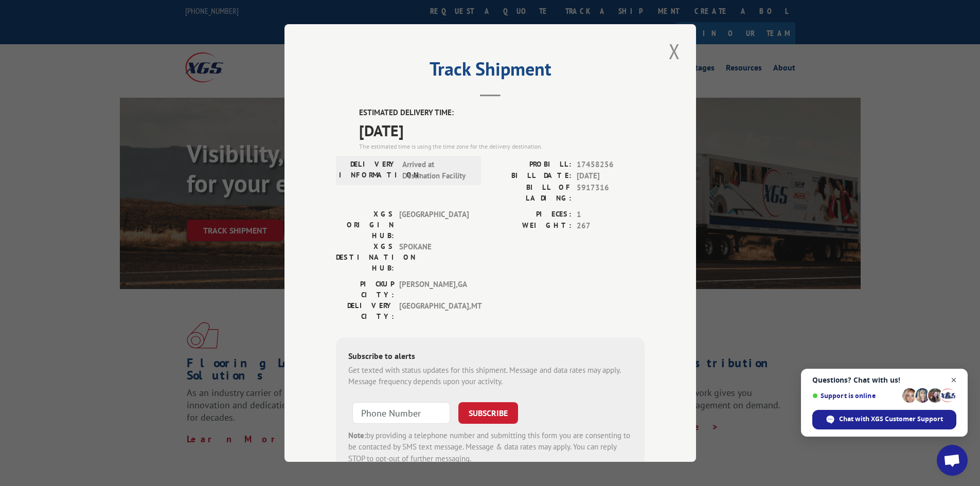 This screenshot has width=980, height=486. I want to click on span: 5917316, so click(610, 193).